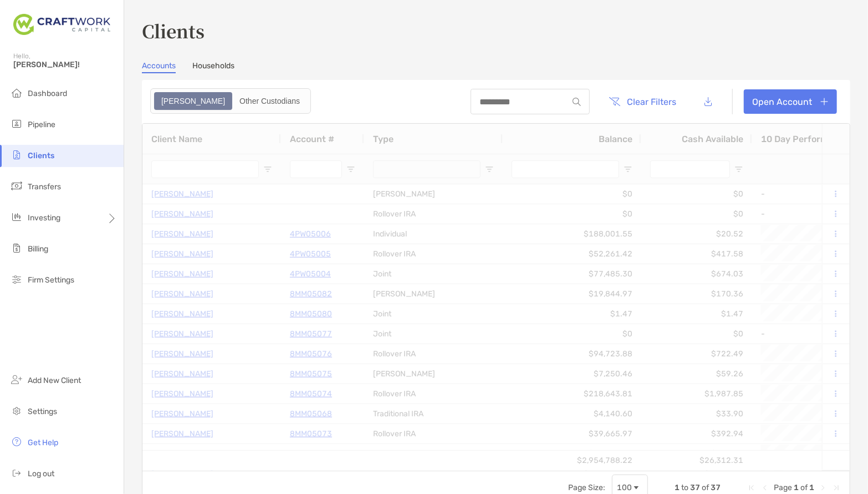  I want to click on img: pipeline icon, so click(17, 124).